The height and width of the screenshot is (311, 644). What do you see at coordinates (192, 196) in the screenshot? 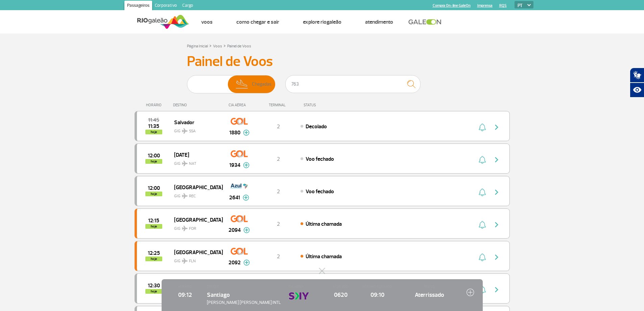
I see `span: REC` at bounding box center [192, 196].